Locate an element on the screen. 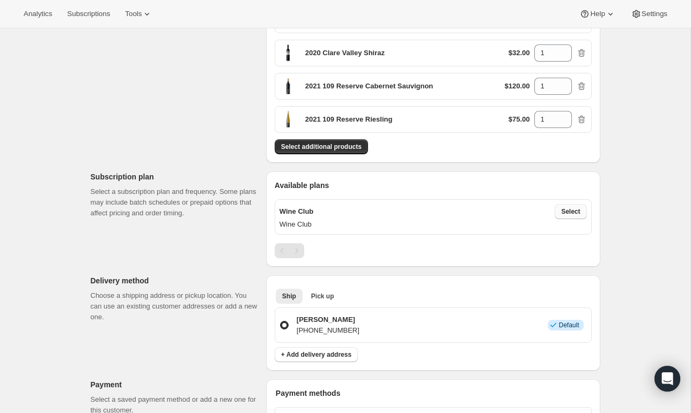 This screenshot has height=413, width=691. span: Default is located at coordinates (568, 325).